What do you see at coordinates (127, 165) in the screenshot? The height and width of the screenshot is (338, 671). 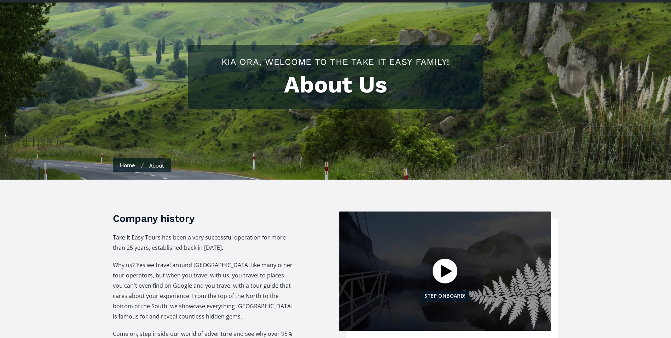 I see `a: Home` at bounding box center [127, 165].